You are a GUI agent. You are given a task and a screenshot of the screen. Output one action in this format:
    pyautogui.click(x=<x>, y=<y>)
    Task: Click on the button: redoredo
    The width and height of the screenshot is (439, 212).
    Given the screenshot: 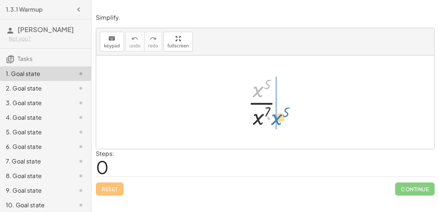 What is the action you would take?
    pyautogui.click(x=153, y=42)
    